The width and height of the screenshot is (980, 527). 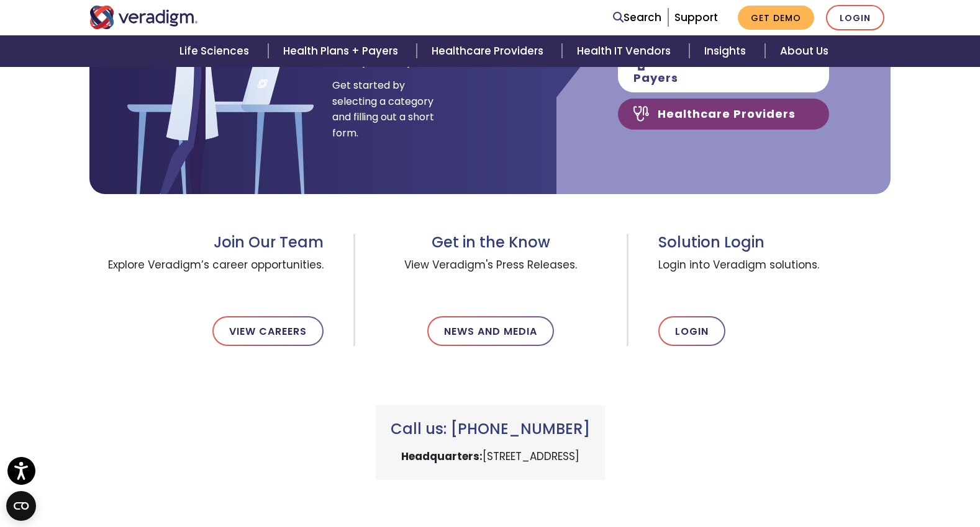 I want to click on a: Health Plans + Payers, so click(x=342, y=51).